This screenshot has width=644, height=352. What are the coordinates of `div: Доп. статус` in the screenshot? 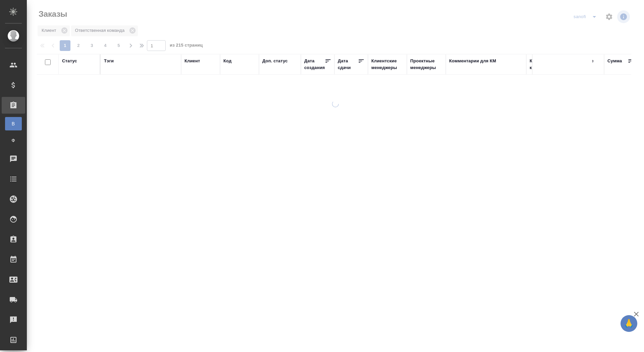 It's located at (275, 61).